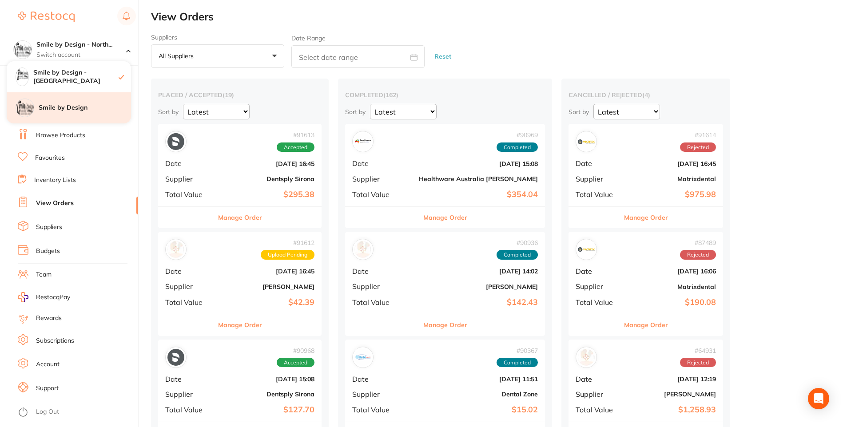 This screenshot has width=847, height=427. Describe the element at coordinates (308, 38) in the screenshot. I see `label: Date Range` at that location.